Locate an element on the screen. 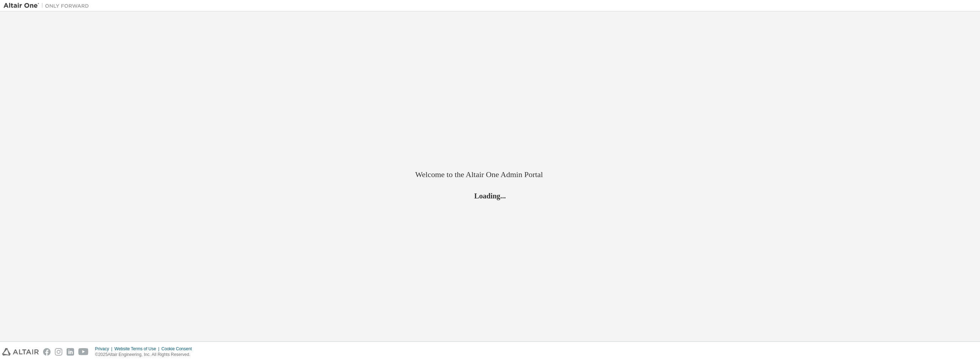  div: Privacy is located at coordinates (104, 349).